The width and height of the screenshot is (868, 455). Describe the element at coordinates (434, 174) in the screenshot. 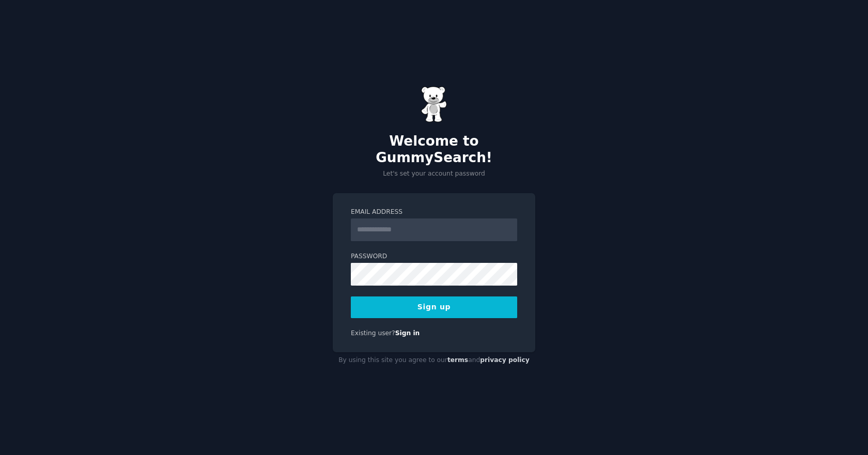

I see `p: Let's set your account password` at that location.